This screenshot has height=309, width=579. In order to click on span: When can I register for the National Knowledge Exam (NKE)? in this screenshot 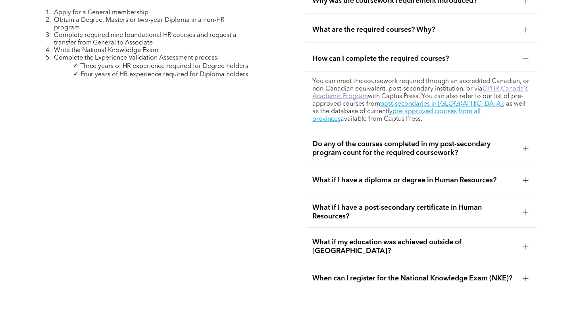, I will do `click(415, 278)`.